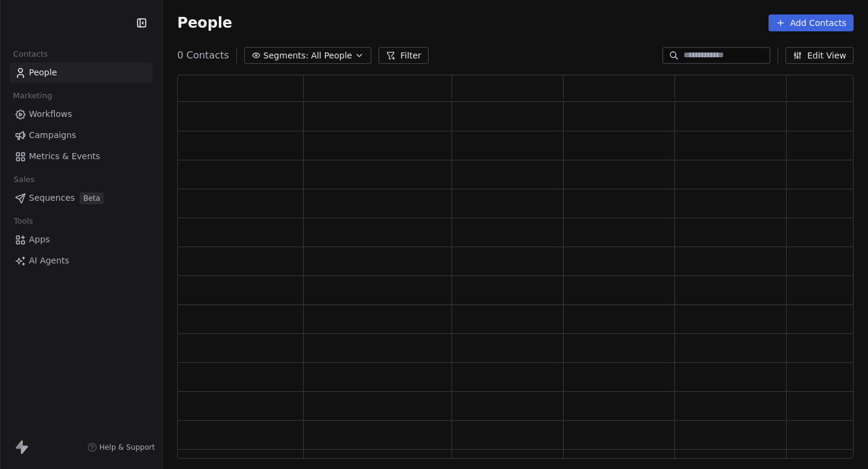  What do you see at coordinates (127, 447) in the screenshot?
I see `span: Help & Support` at bounding box center [127, 447].